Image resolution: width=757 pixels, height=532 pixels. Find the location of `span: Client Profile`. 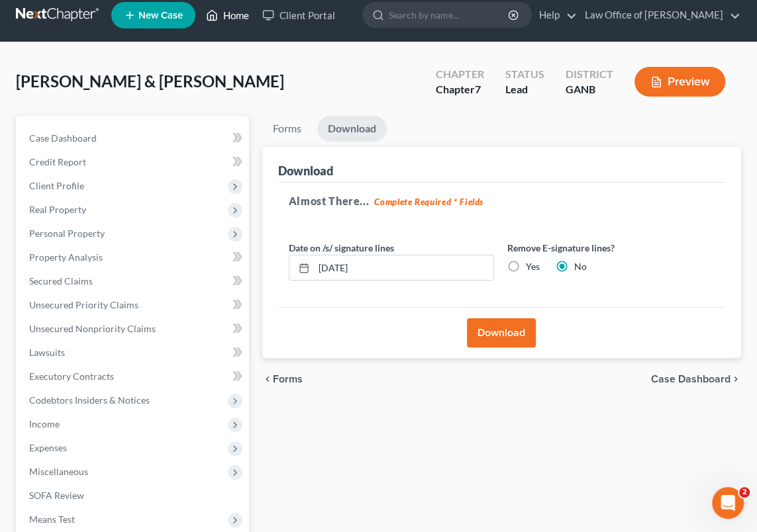

span: Client Profile is located at coordinates (56, 185).